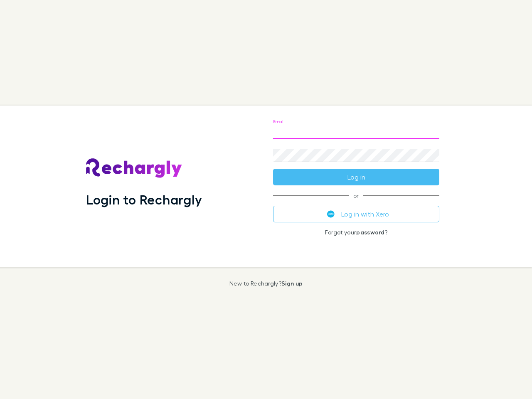 The height and width of the screenshot is (399, 532). I want to click on button: Log in, so click(356, 177).